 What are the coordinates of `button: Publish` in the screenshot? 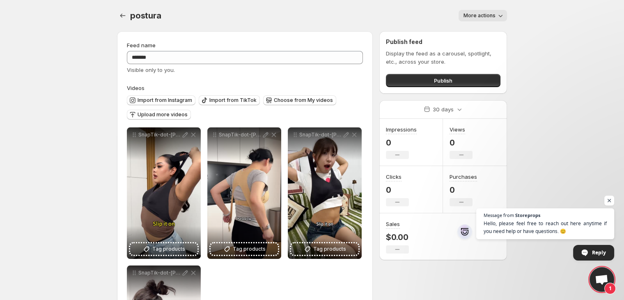 It's located at (443, 80).